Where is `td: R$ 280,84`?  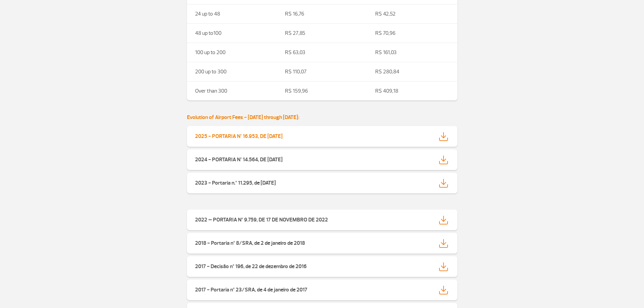
td: R$ 280,84 is located at coordinates (412, 72).